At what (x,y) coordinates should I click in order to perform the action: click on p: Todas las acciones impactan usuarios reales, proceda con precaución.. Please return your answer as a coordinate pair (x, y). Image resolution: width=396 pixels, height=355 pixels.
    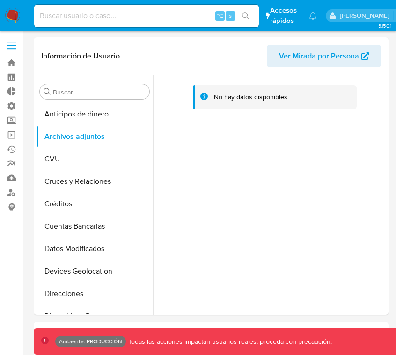
    Looking at the image, I should click on (229, 342).